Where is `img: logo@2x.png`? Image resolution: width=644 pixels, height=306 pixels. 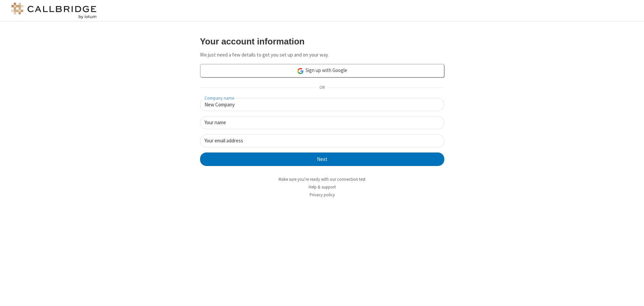 img: logo@2x.png is located at coordinates (54, 11).